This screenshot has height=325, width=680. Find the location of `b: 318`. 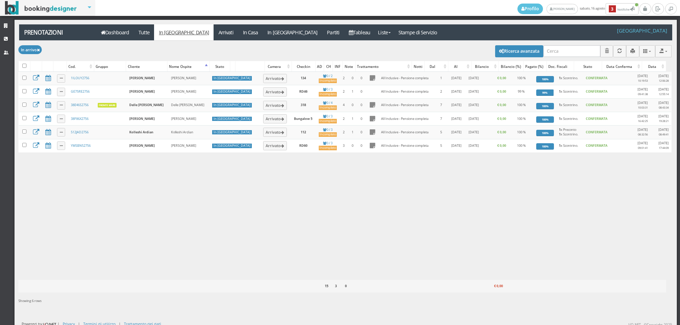

b: 318 is located at coordinates (303, 105).